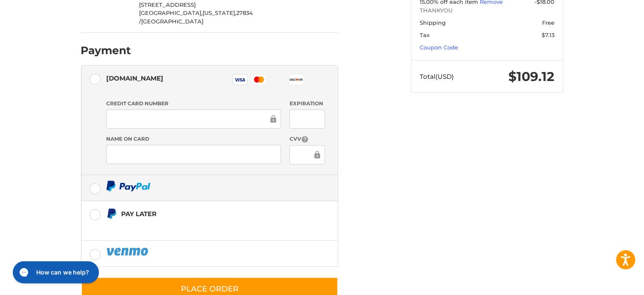 The image size is (644, 295). I want to click on span: $7.13, so click(548, 35).